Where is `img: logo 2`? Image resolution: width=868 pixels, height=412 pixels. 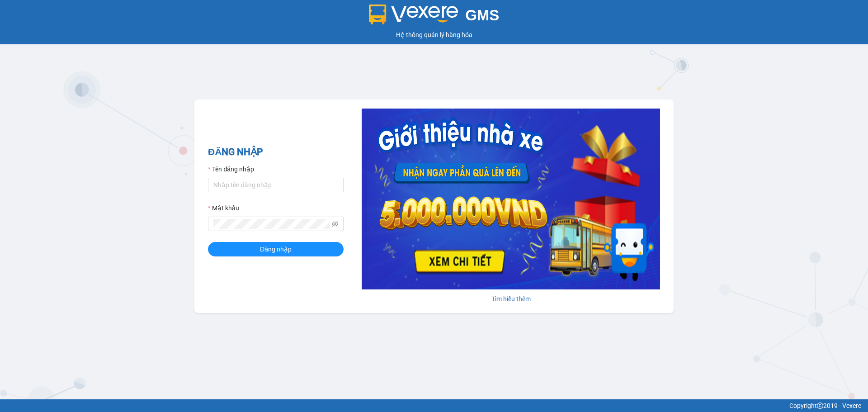 img: logo 2 is located at coordinates (414, 14).